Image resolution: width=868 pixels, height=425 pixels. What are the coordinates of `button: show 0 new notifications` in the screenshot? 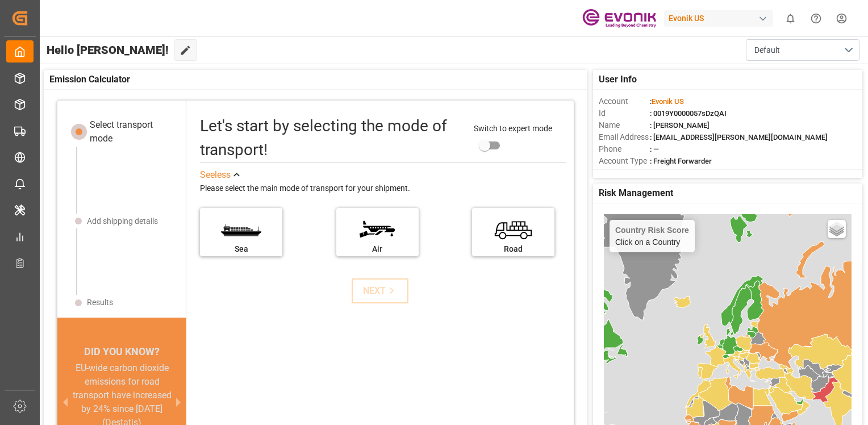 It's located at (790, 18).